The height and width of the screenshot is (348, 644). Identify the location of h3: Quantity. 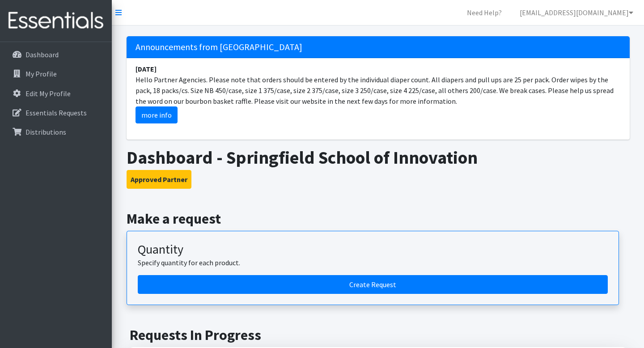
(373, 250).